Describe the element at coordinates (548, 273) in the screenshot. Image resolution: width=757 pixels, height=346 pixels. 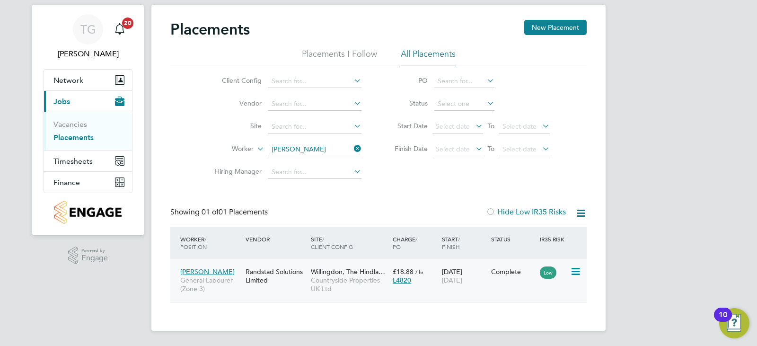
I see `span: Low` at that location.